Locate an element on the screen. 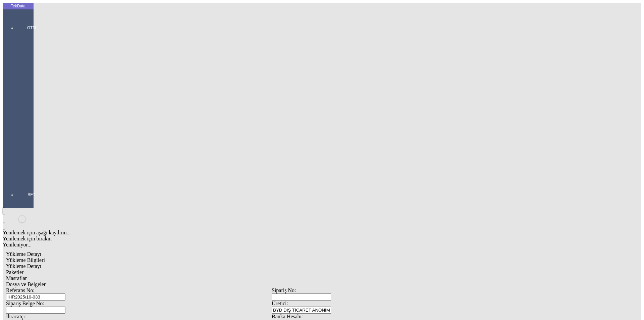 The height and width of the screenshot is (320, 644). span: GTM is located at coordinates (31, 28).